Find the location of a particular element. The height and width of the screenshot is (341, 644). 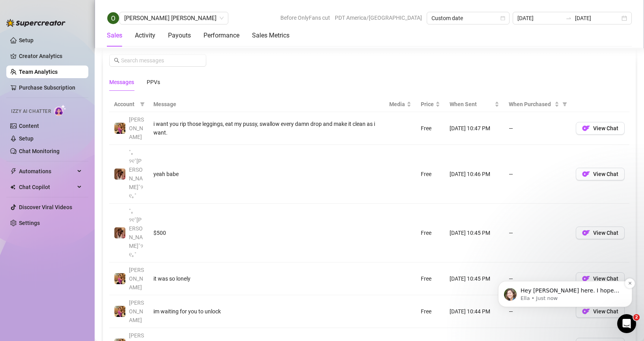

span: to is located at coordinates (568, 18).